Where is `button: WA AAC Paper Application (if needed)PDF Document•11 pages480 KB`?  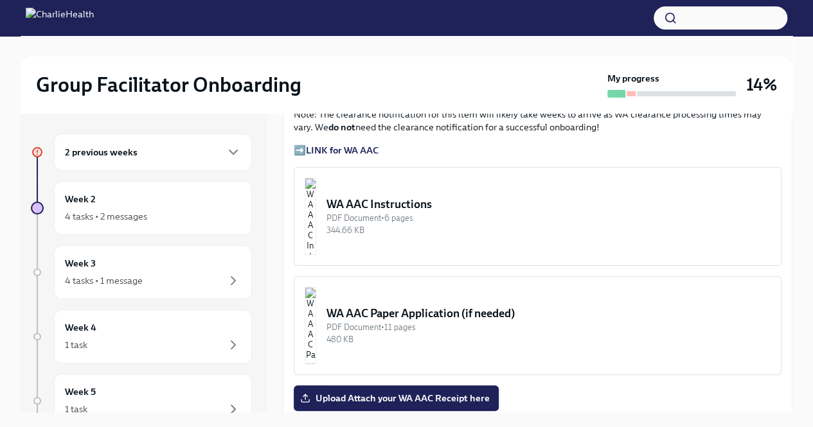
button: WA AAC Paper Application (if needed)PDF Document•11 pages480 KB is located at coordinates (537, 326).